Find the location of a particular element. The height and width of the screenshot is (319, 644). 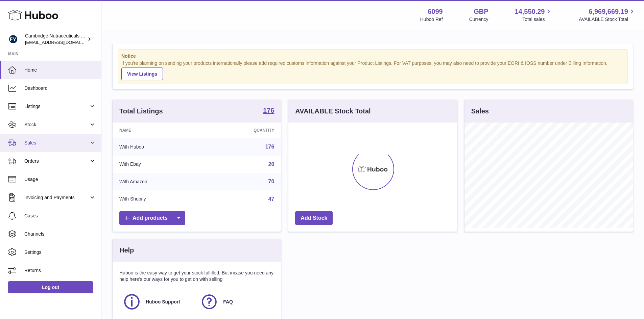

td: With Amazon is located at coordinates (159, 182).